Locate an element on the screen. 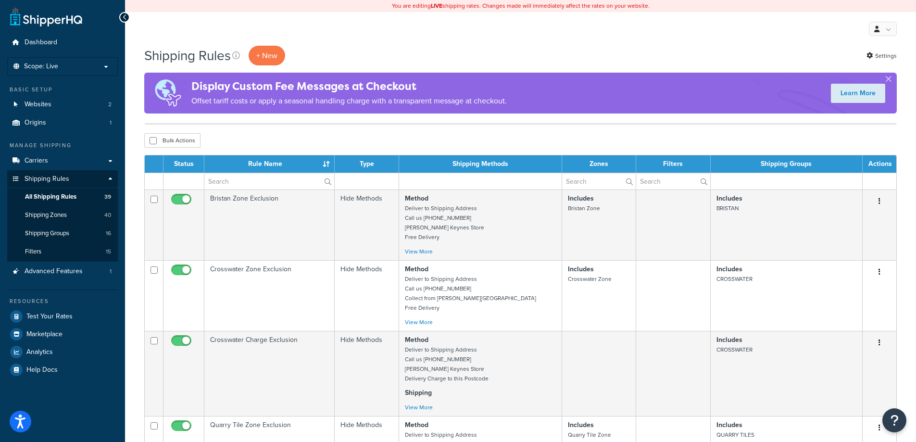 The image size is (916, 442). th: Shipping Methods is located at coordinates (480, 164).